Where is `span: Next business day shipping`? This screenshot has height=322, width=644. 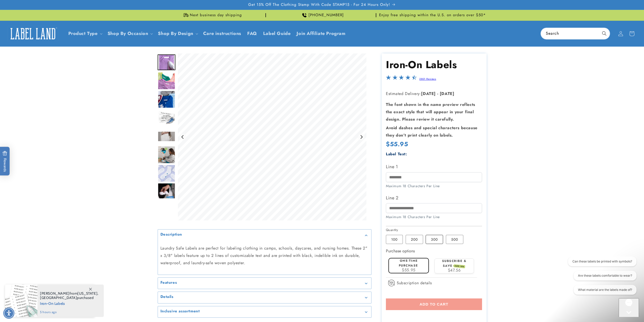 span: Next business day shipping is located at coordinates (216, 15).